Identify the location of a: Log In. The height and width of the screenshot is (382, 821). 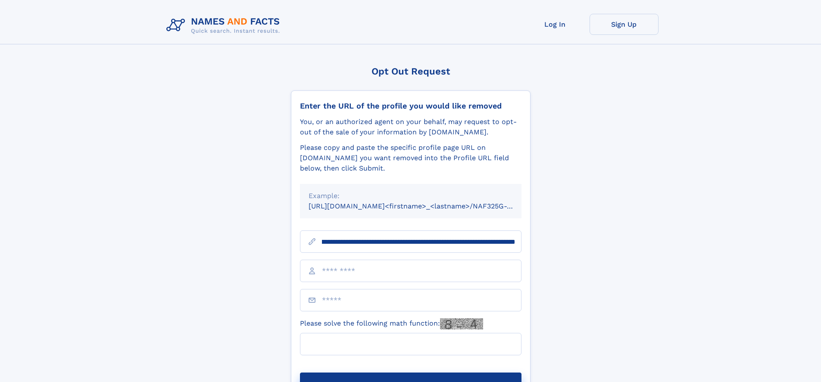
(555, 24).